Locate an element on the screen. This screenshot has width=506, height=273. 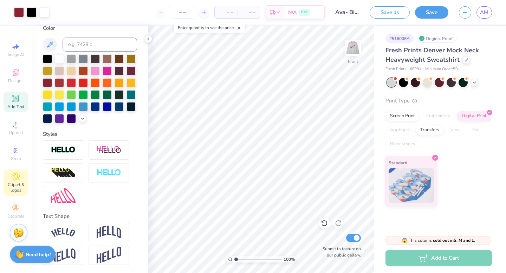
strong: Need help? is located at coordinates (38, 255).